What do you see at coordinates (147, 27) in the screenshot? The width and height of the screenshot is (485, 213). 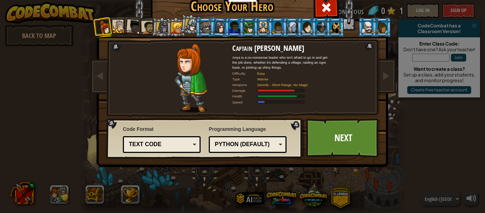 I see `li: Alejandro the Duelist` at bounding box center [147, 27].